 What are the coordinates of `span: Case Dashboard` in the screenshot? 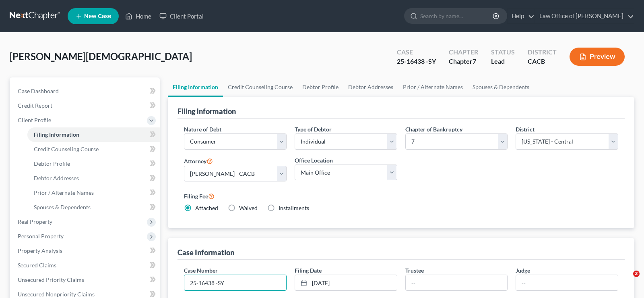 It's located at (38, 91).